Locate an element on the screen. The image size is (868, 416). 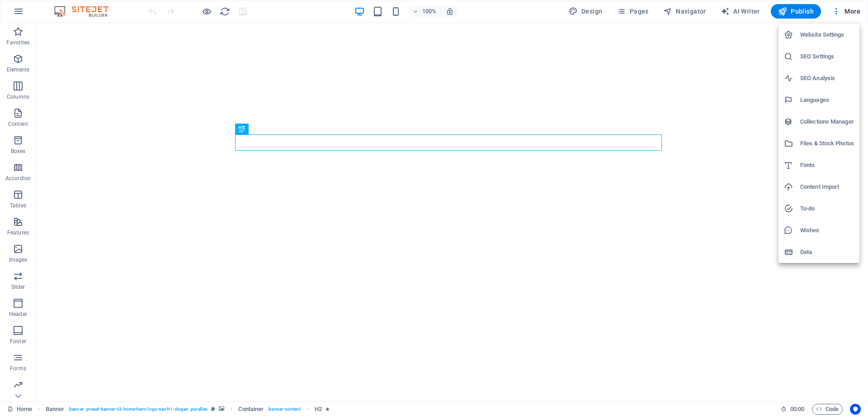
h6: Files & Stock Photos is located at coordinates (826, 143).